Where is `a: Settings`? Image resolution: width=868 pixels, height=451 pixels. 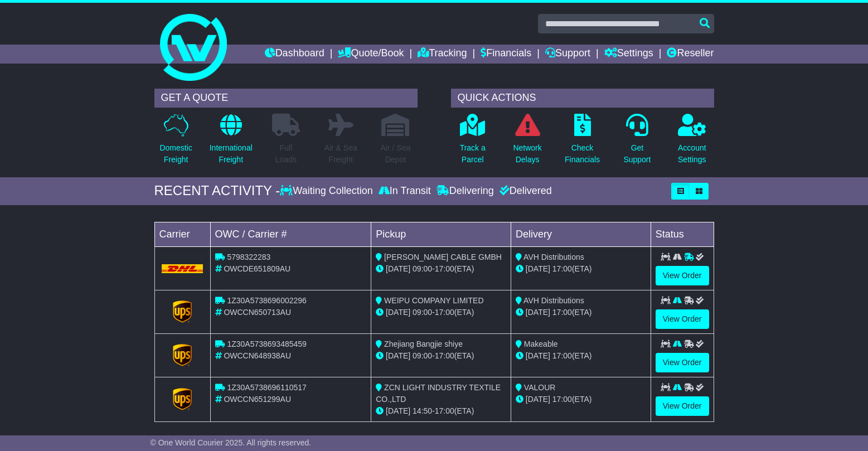
a: Settings is located at coordinates (630, 54).